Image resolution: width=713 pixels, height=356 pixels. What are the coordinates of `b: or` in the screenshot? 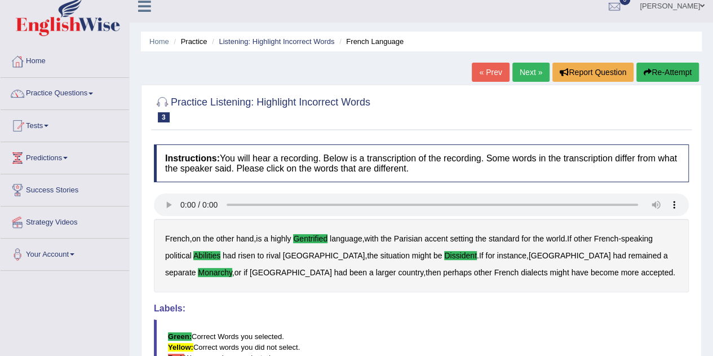 It's located at (238, 272).